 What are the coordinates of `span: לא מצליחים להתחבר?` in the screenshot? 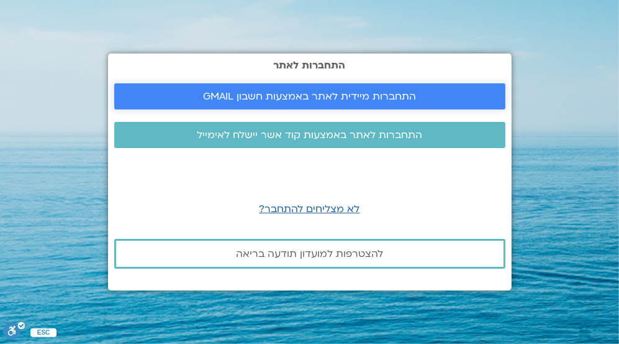 It's located at (310, 209).